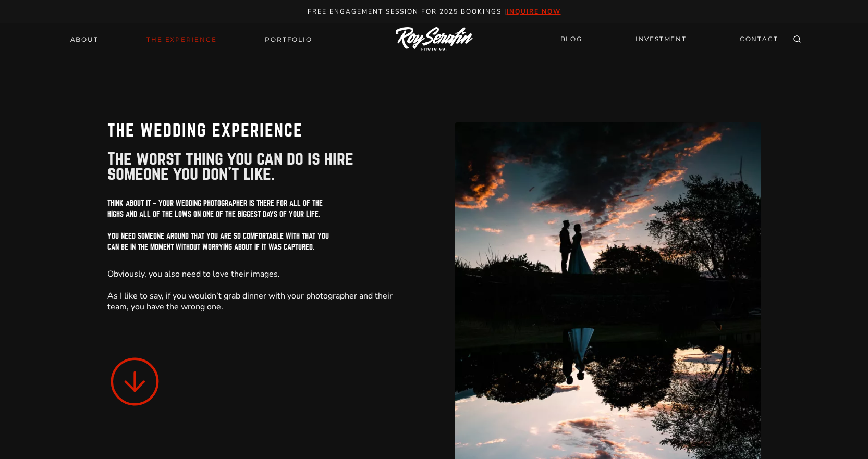 The height and width of the screenshot is (459, 868). Describe the element at coordinates (571, 39) in the screenshot. I see `a: BLOG` at that location.